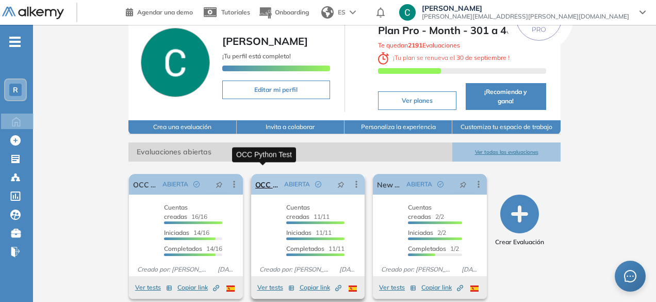 The width and height of the screenshot is (656, 302). Describe the element at coordinates (630, 276) in the screenshot. I see `span: message` at that location.